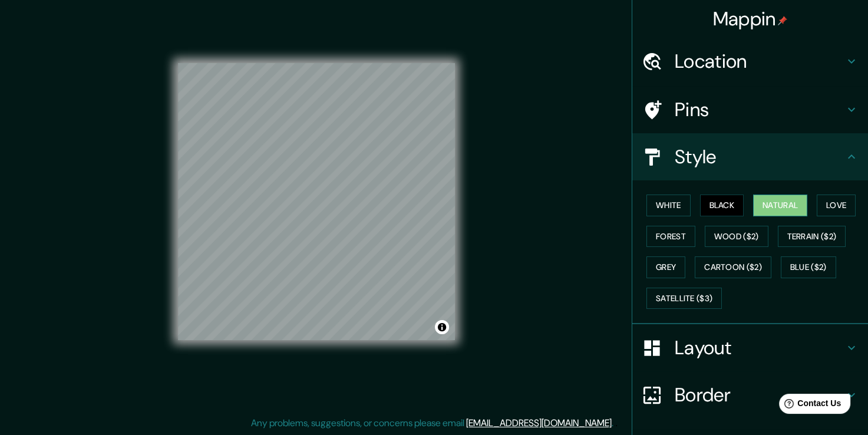 The height and width of the screenshot is (435, 868). I want to click on h4: Style, so click(760, 156).